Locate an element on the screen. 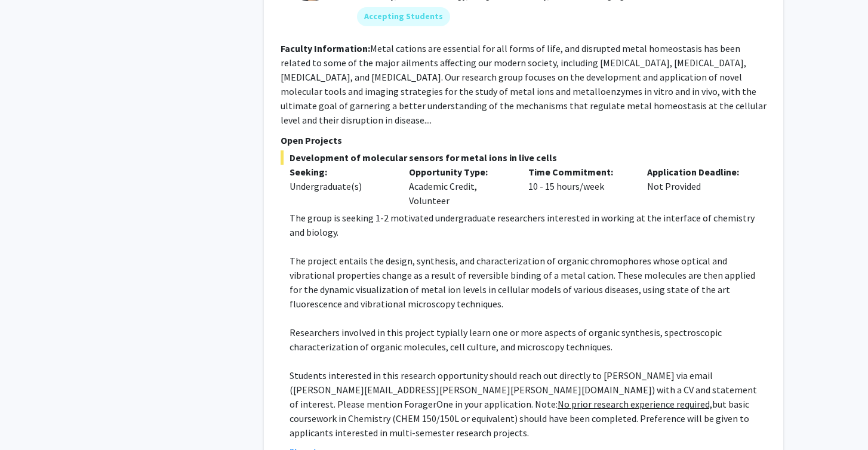 The width and height of the screenshot is (868, 450). div: Undergraduate(s) is located at coordinates (341, 187).